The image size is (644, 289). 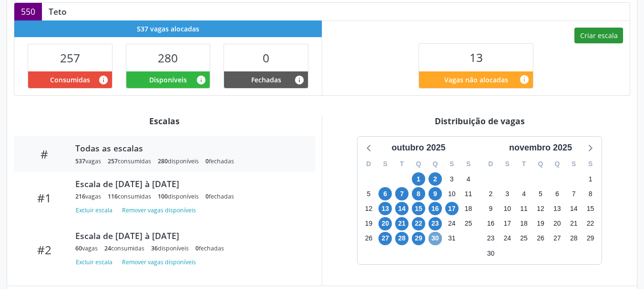 I want to click on i: Vagas alocadas que possuem marcações associadas, so click(x=103, y=80).